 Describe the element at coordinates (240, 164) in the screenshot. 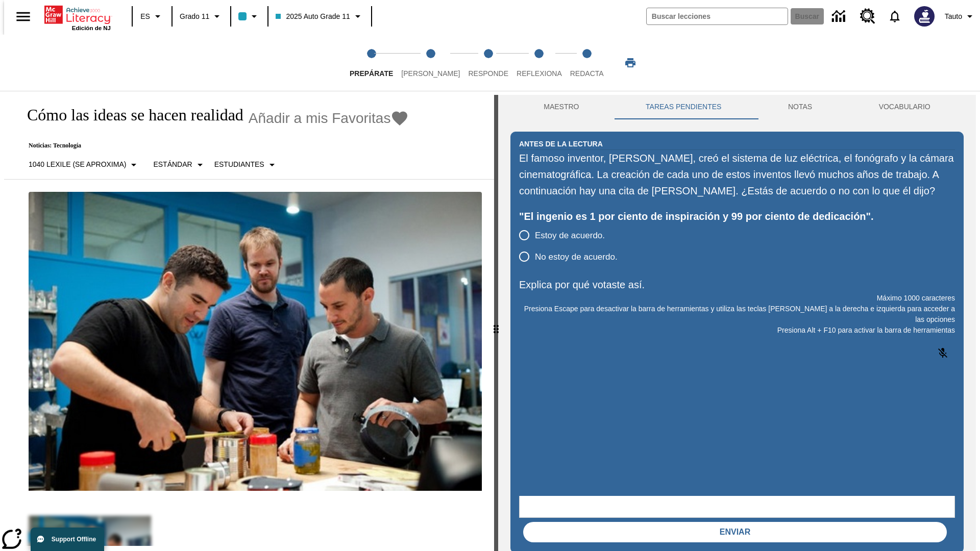

I see `p: Estudiantes` at that location.